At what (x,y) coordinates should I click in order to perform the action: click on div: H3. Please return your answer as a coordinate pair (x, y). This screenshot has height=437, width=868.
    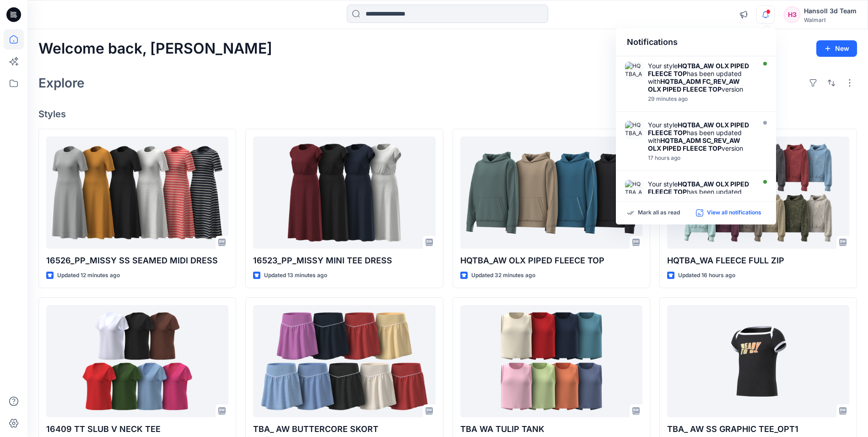
    Looking at the image, I should click on (792, 14).